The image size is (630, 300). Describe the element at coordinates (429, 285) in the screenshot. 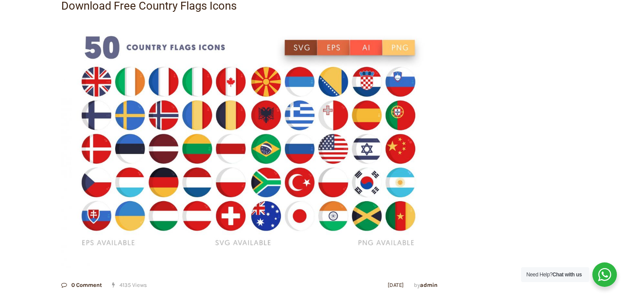

I see `a: admin` at that location.